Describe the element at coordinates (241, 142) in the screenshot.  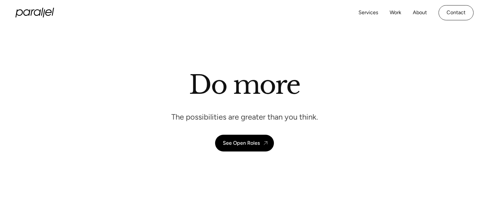
I see `div: See Open Roles` at that location.